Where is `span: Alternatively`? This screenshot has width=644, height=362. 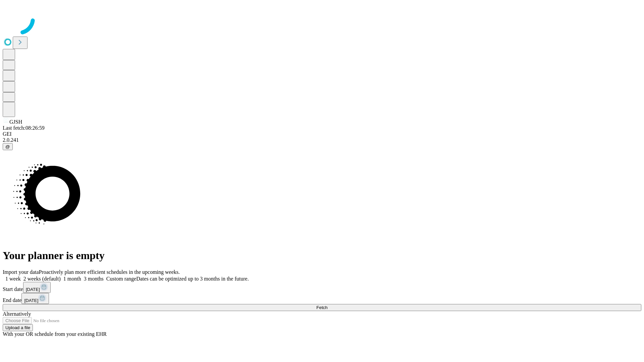
span: Alternatively is located at coordinates (17, 314).